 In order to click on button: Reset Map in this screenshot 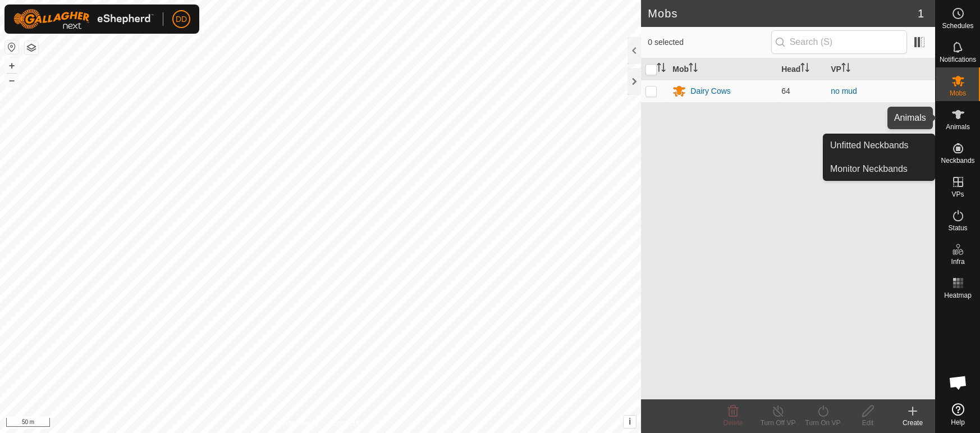, I will do `click(12, 47)`.